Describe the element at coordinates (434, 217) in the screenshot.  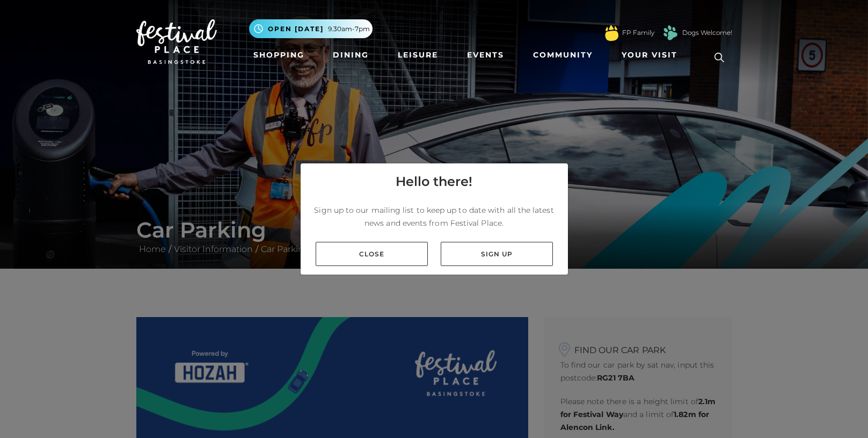
I see `p: Sign up to our mailing list to keep up to date with all the latest news and events from Festival ...` at that location.